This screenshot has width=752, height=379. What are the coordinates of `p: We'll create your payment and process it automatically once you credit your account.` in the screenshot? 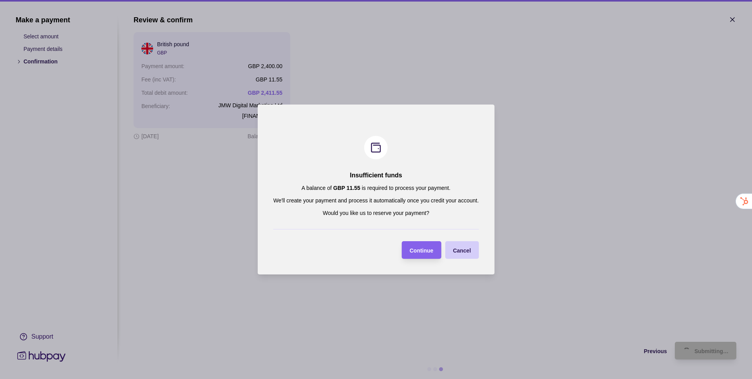 It's located at (376, 200).